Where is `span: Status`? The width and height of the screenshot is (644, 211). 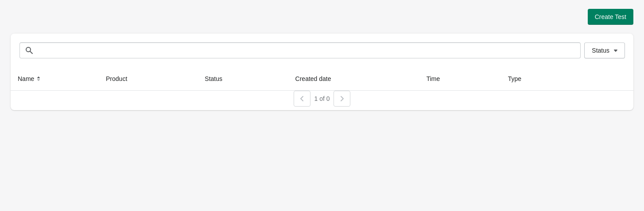 span: Status is located at coordinates (600, 51).